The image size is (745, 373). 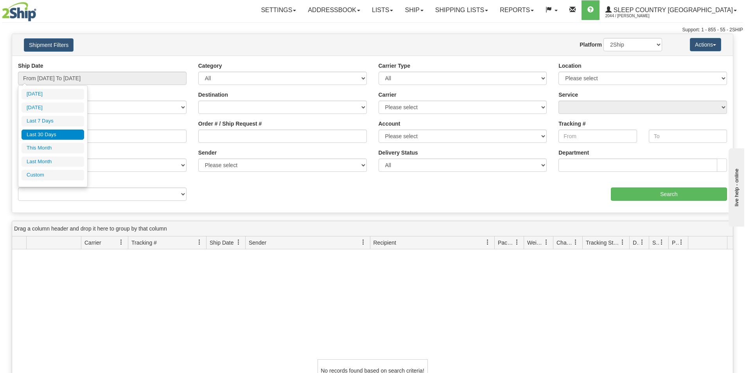 I want to click on input: From, so click(x=598, y=136).